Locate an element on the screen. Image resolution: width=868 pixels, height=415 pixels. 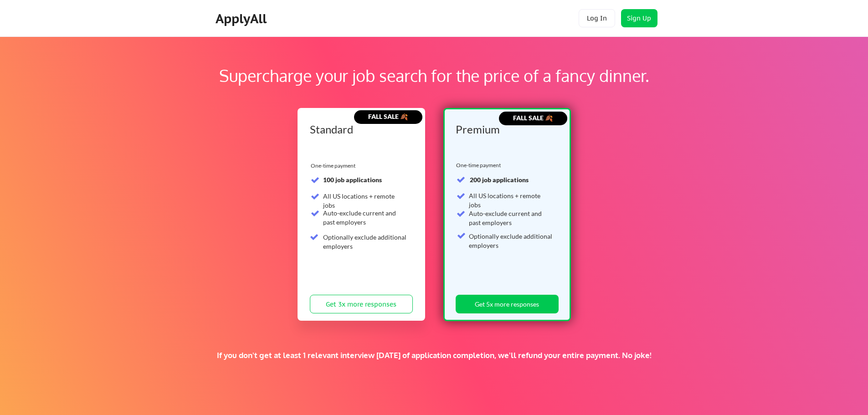
strong: 200 job applications is located at coordinates (499, 179).